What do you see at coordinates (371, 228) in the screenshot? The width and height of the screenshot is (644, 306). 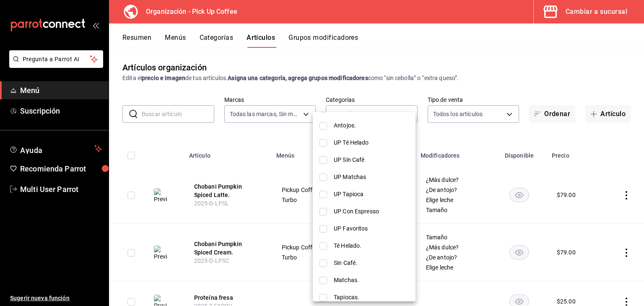 I see `span: UP Favoritos` at bounding box center [371, 228].